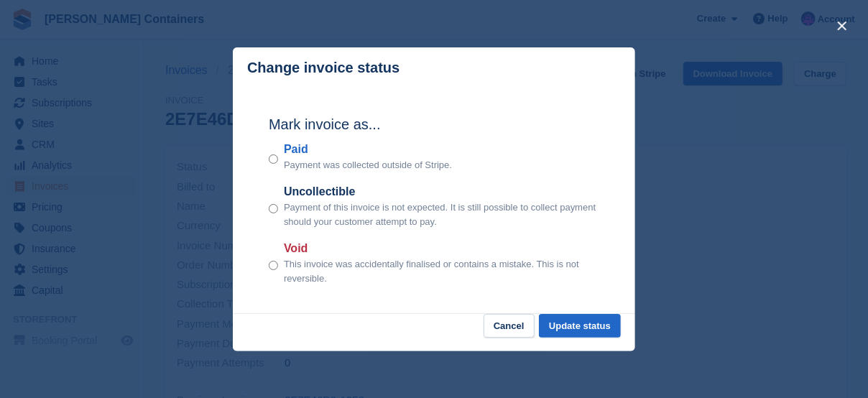 The height and width of the screenshot is (398, 868). What do you see at coordinates (441, 192) in the screenshot?
I see `label: Uncollectible` at bounding box center [441, 192].